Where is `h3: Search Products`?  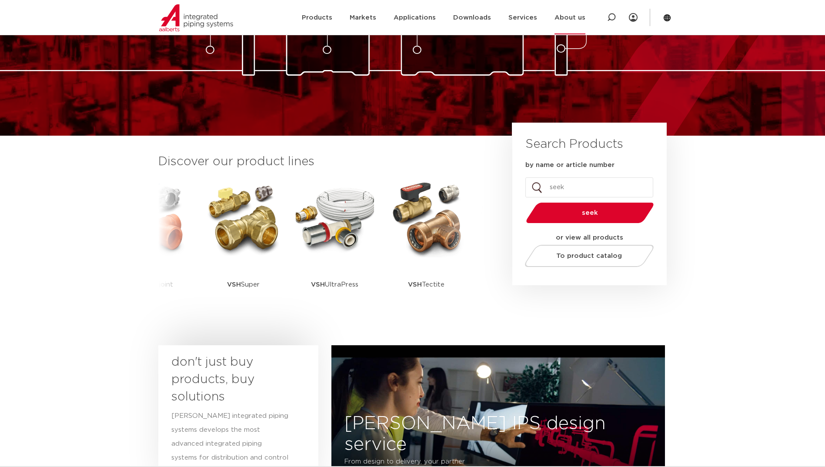
h3: Search Products is located at coordinates (574, 144).